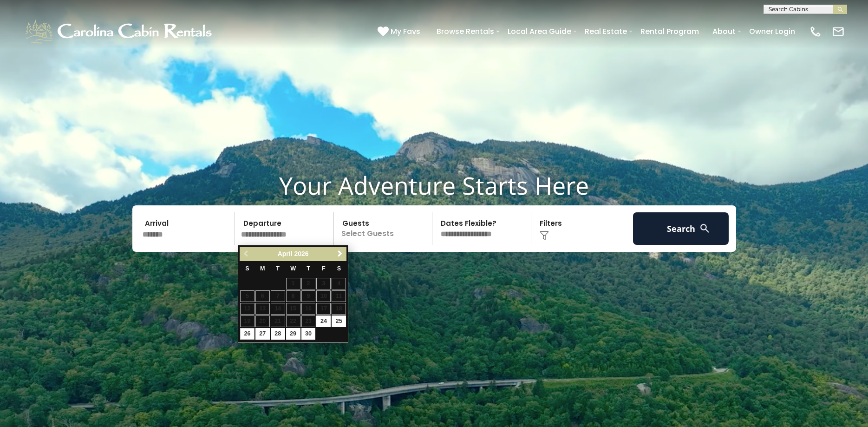 The width and height of the screenshot is (868, 427). What do you see at coordinates (406, 31) in the screenshot?
I see `span: My Favs` at bounding box center [406, 31].